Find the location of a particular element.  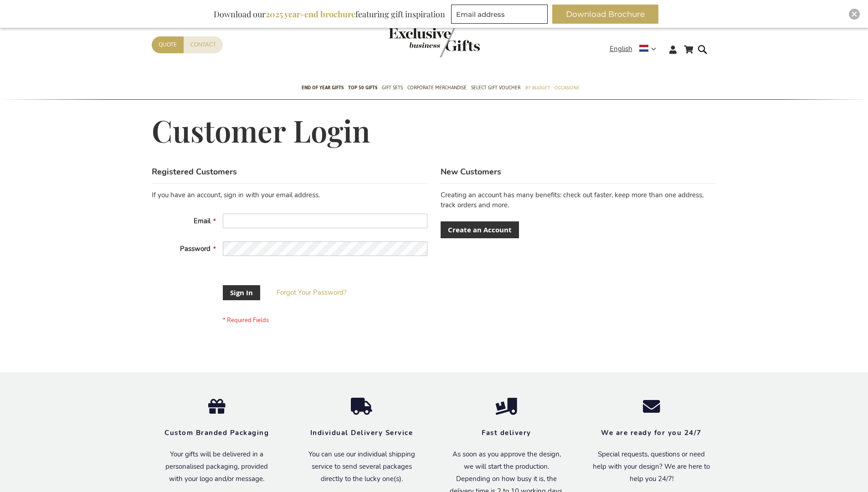

a: Corporate Merchandise is located at coordinates (437, 88).